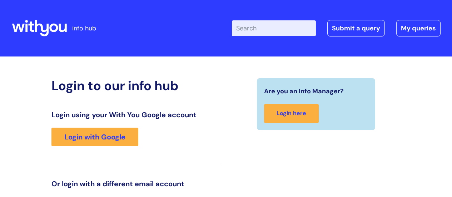  I want to click on a: My queries, so click(418, 28).